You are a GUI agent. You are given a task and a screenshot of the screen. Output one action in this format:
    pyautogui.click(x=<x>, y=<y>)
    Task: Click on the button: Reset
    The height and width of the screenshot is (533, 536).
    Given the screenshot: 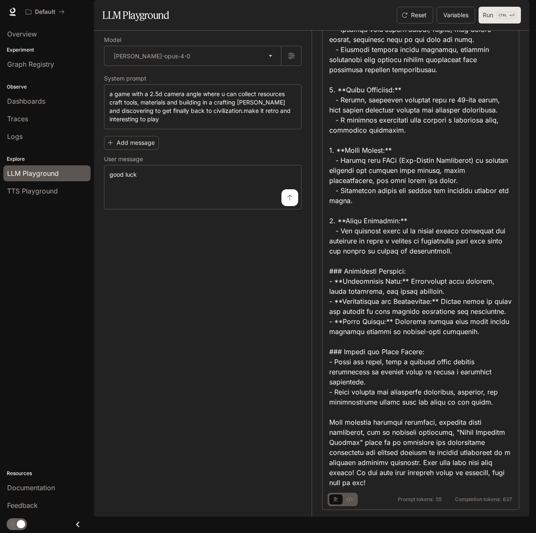 What is the action you would take?
    pyautogui.click(x=415, y=15)
    